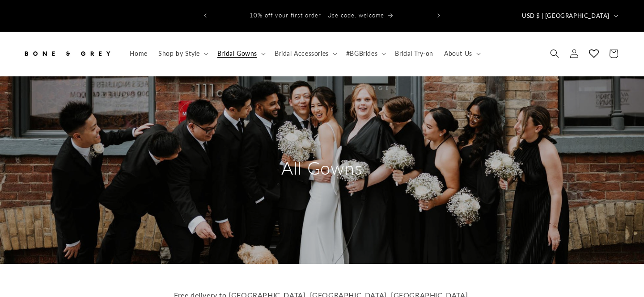 The image size is (644, 297). I want to click on a: Bone and Grey Bridal, so click(67, 53).